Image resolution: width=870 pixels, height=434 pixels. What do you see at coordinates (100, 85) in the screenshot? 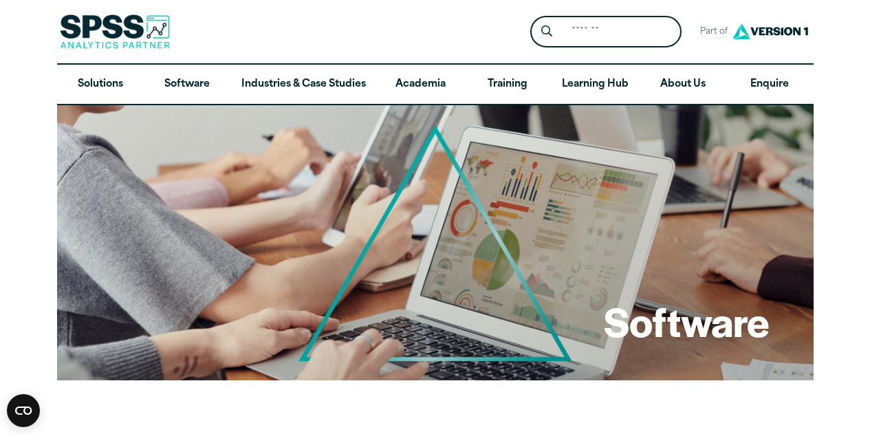
I see `a: Solutions` at bounding box center [100, 85].